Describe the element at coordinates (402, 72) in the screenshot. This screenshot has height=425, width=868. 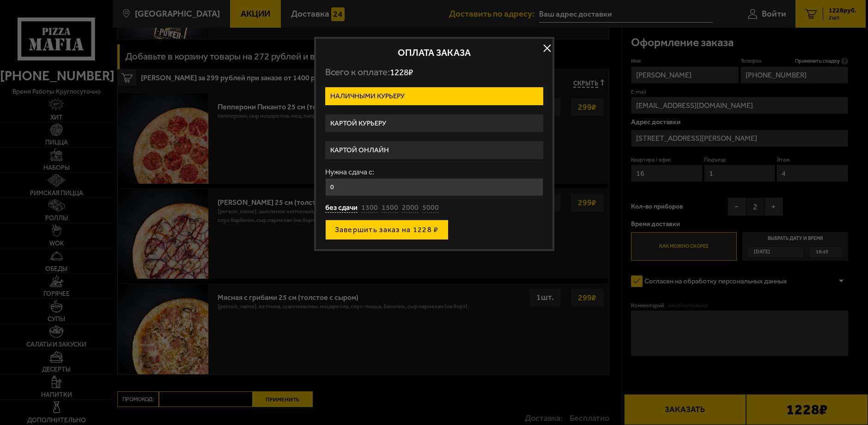
I see `span: 1228 ₽` at that location.